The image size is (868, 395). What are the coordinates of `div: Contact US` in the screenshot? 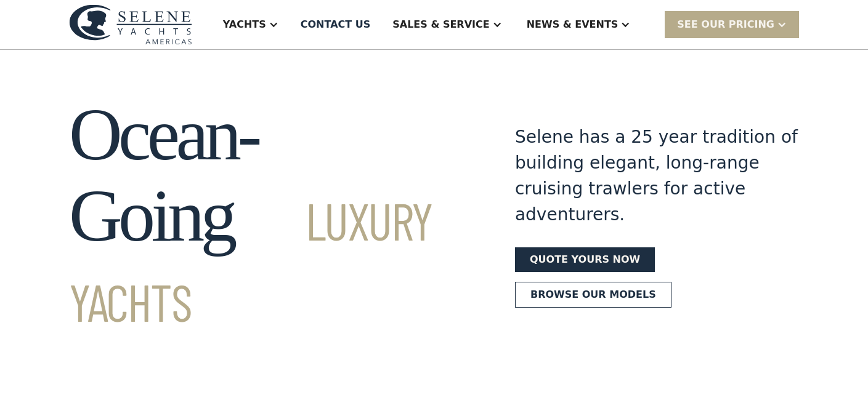 It's located at (336, 25).